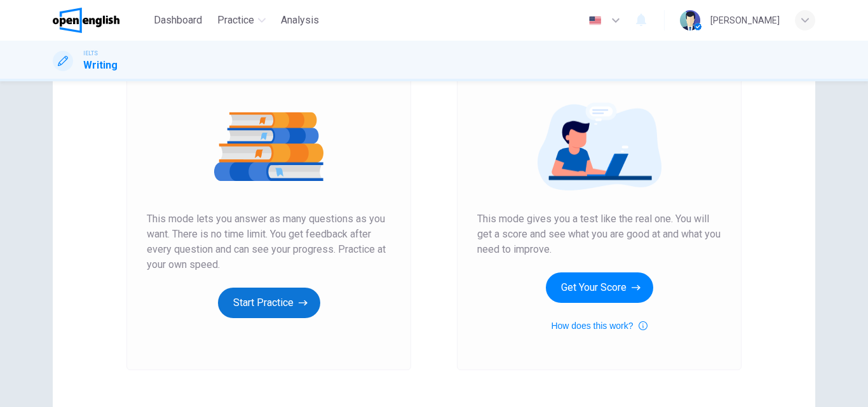 The image size is (868, 407). I want to click on span: This mode lets you answer as many questions as you want. There is no time limit. You get feedback..., so click(269, 242).